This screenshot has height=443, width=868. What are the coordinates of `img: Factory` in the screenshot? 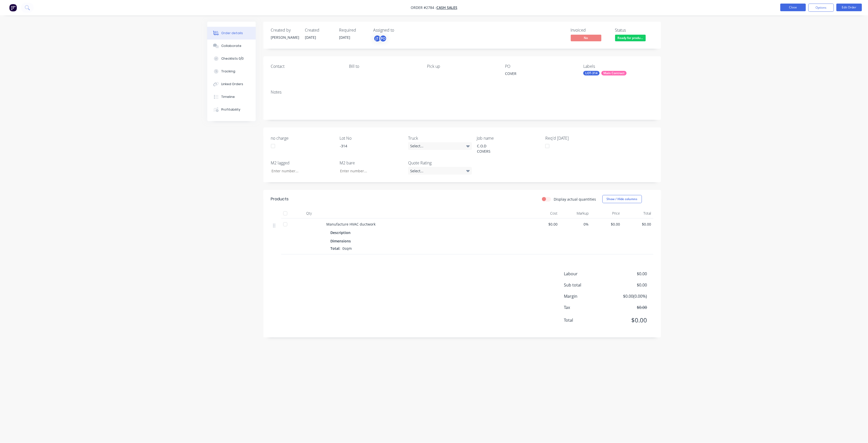 It's located at (13, 8).